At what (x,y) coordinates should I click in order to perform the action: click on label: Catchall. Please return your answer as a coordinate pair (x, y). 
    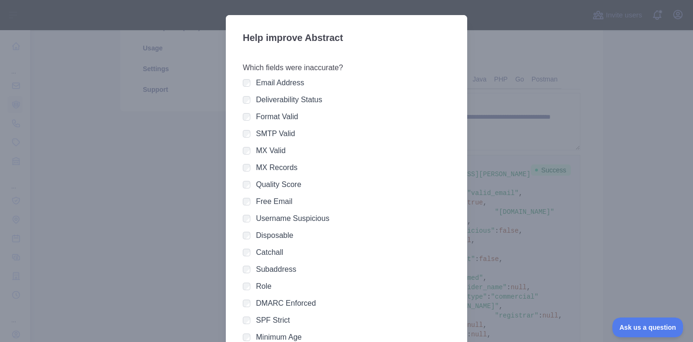
    Looking at the image, I should click on (270, 252).